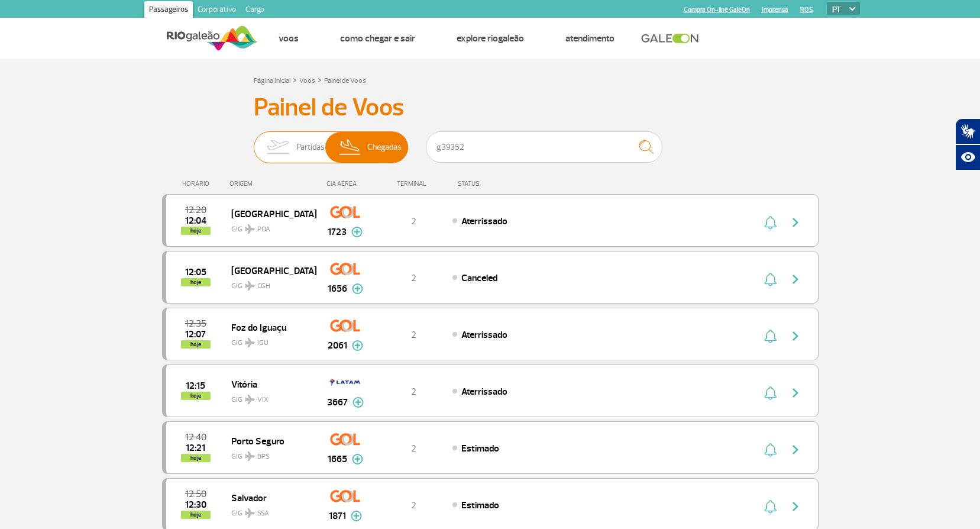 Image resolution: width=980 pixels, height=529 pixels. I want to click on a: Passageiros, so click(168, 11).